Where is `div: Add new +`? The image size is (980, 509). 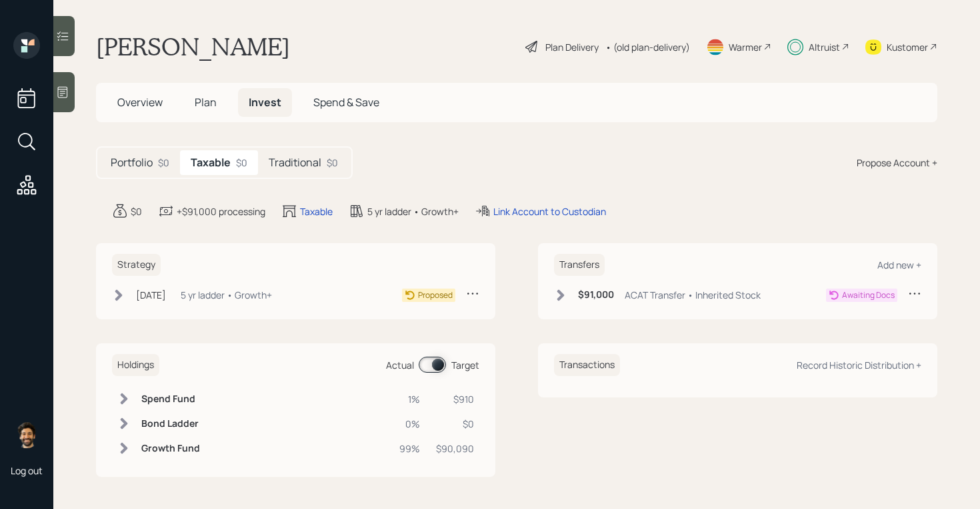
div: Add new + is located at coordinates (900, 265).